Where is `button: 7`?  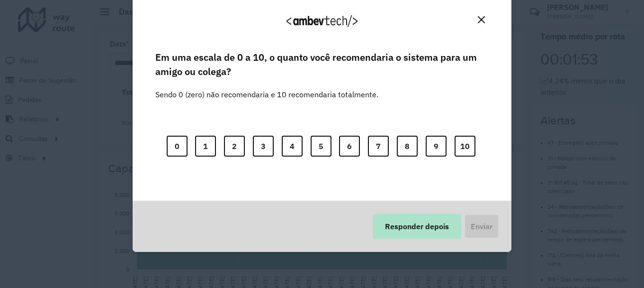
button: 7 is located at coordinates (378, 146).